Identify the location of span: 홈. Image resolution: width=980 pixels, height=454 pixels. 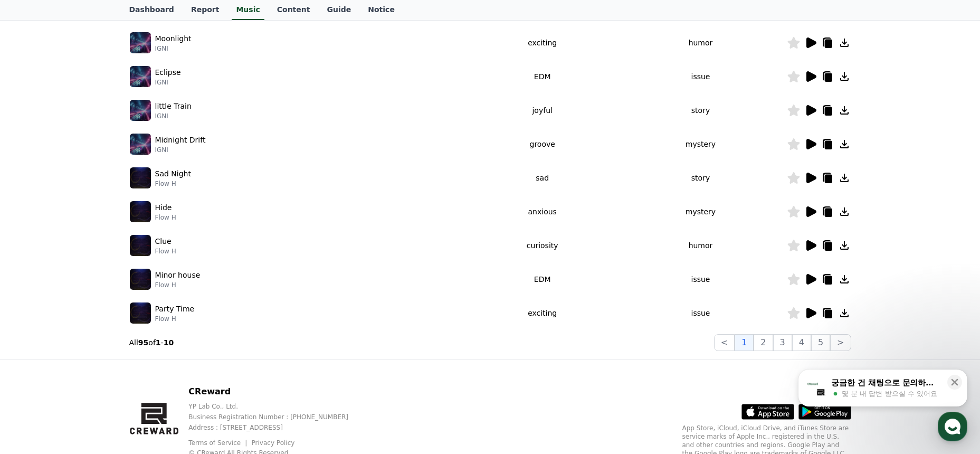
(36, 355).